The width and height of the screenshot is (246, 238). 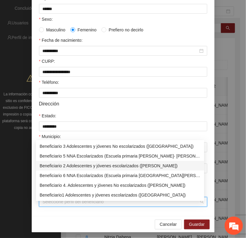 What do you see at coordinates (56, 30) in the screenshot?
I see `span: Masculino` at bounding box center [56, 30].